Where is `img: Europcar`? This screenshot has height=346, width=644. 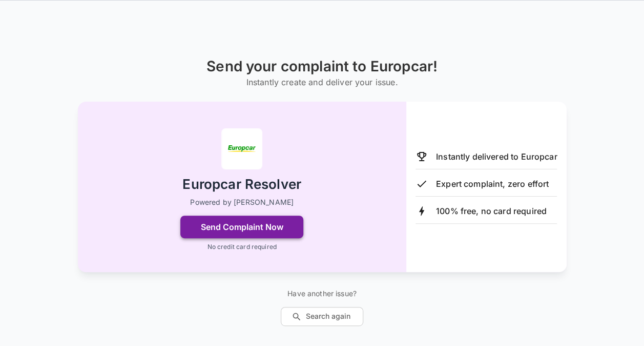 img: Europcar is located at coordinates (242, 148).